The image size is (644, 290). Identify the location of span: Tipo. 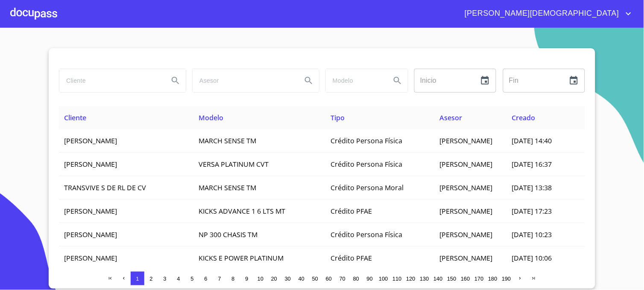
(338, 118).